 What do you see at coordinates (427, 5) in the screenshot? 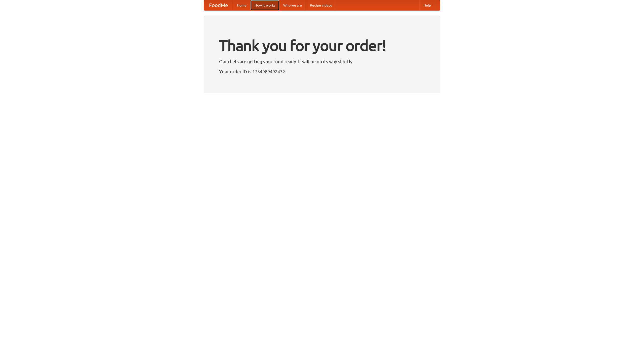
I see `a: Help` at bounding box center [427, 5].